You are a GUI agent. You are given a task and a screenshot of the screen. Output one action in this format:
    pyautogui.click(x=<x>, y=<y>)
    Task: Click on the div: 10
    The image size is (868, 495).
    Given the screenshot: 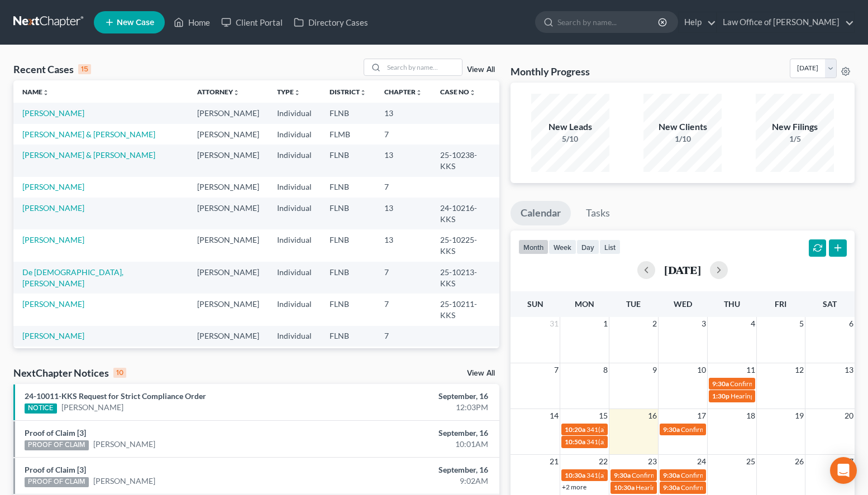 What is the action you would take?
    pyautogui.click(x=120, y=373)
    